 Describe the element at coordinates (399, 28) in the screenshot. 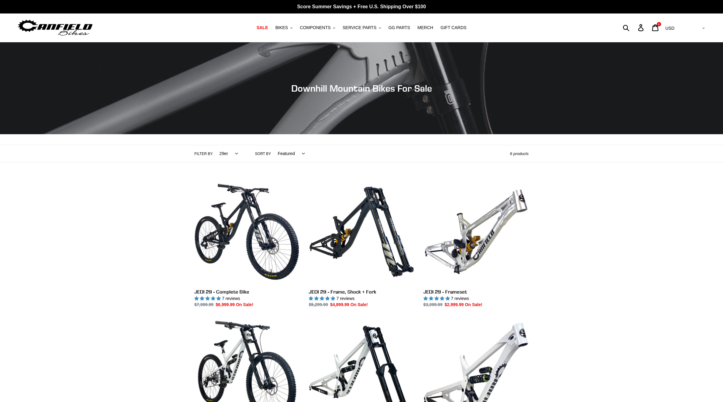

I see `a: GG PARTS` at that location.